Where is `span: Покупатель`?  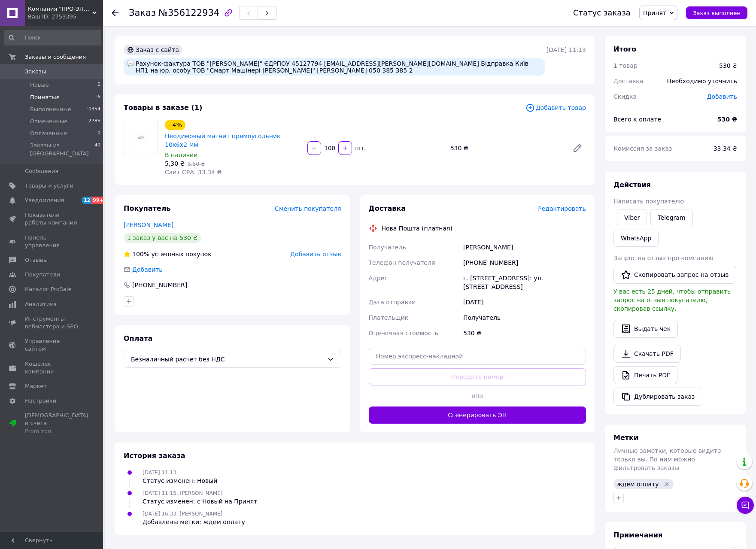 span: Покупатель is located at coordinates (147, 208).